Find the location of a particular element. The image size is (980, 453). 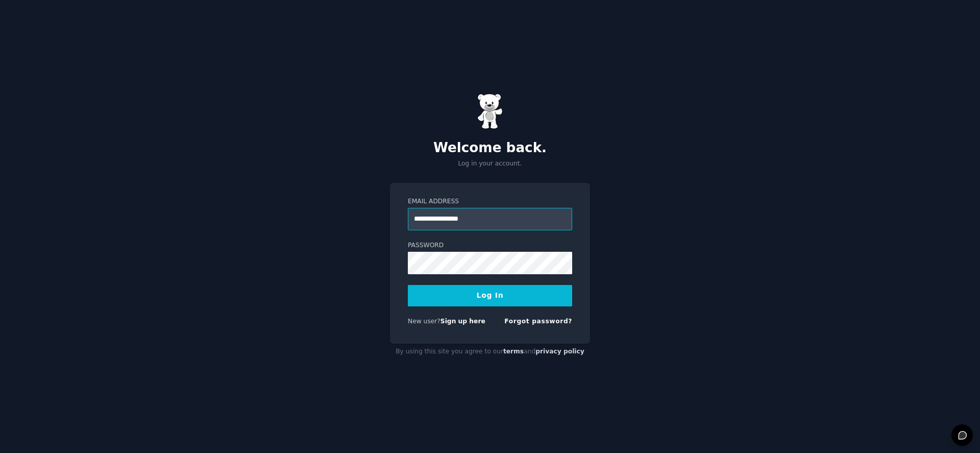

h2: Welcome back. is located at coordinates (490, 148).